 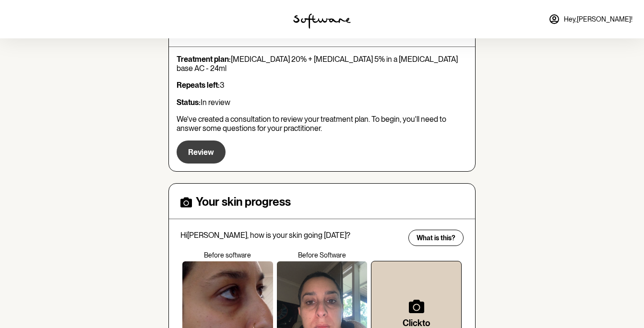 I want to click on img: software logo, so click(x=322, y=21).